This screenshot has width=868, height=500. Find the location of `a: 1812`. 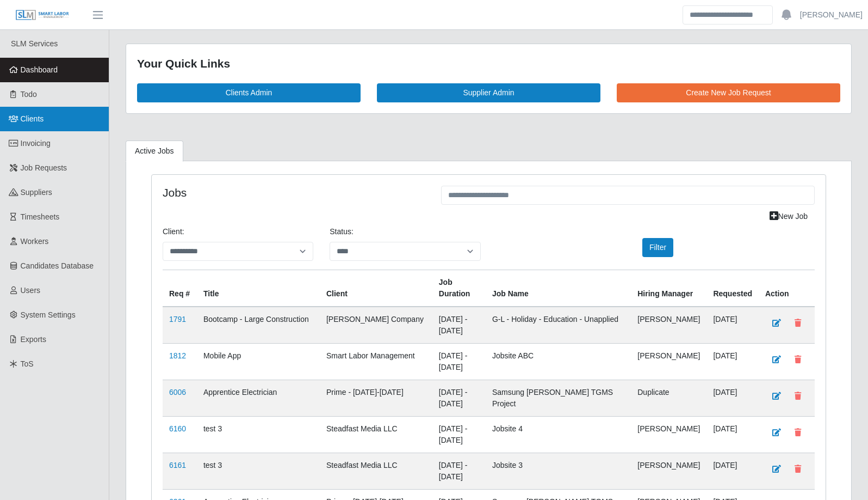

a: 1812 is located at coordinates (178, 356).